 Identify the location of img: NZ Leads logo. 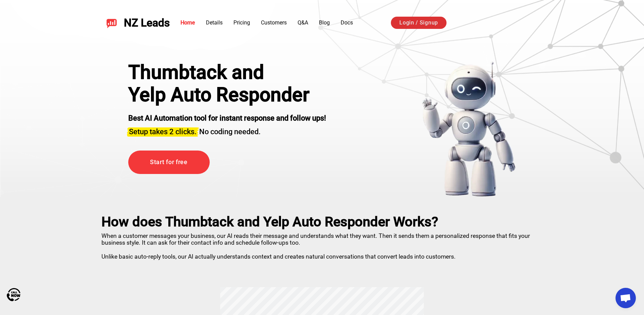
(111, 23).